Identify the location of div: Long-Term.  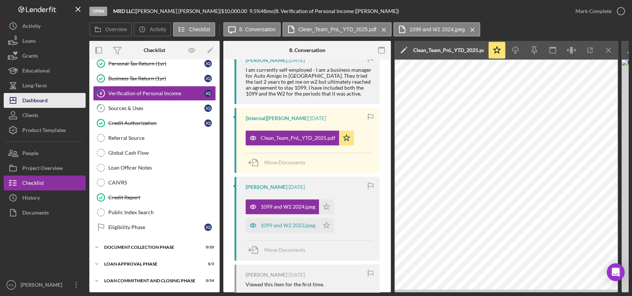
(35, 86).